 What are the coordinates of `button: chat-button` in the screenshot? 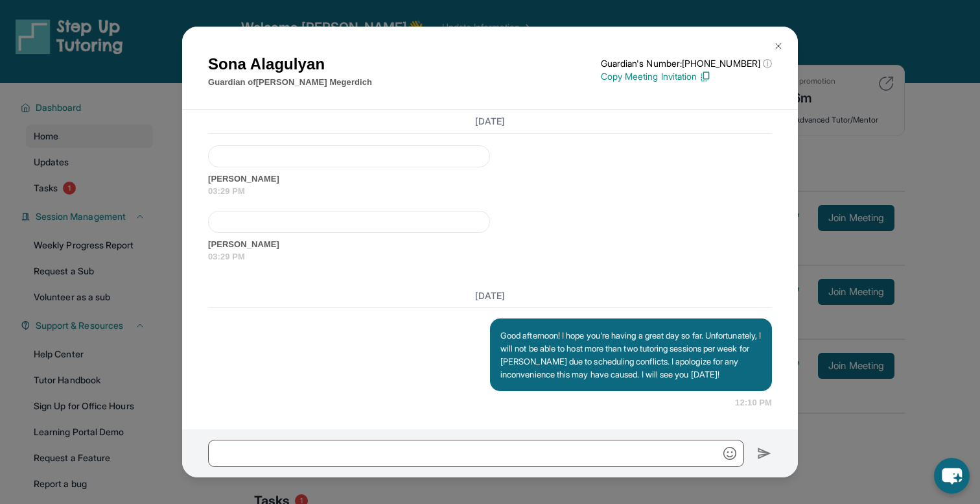 It's located at (952, 475).